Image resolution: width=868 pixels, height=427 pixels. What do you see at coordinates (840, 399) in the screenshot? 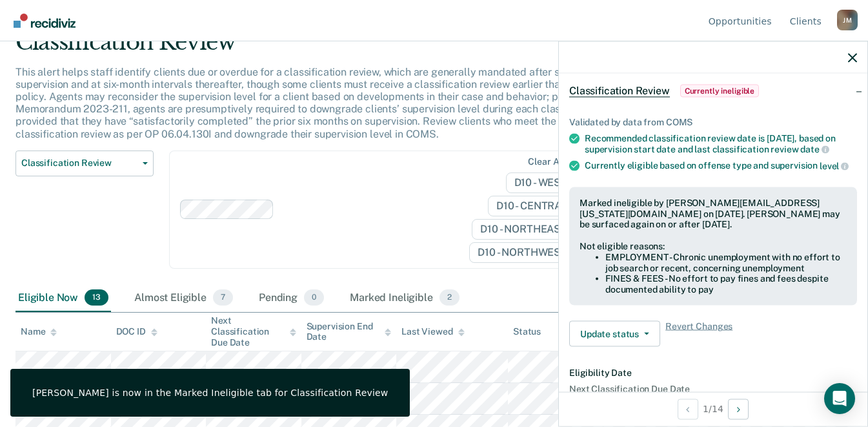
I see `div: Open Intercom Messenger` at bounding box center [840, 399].